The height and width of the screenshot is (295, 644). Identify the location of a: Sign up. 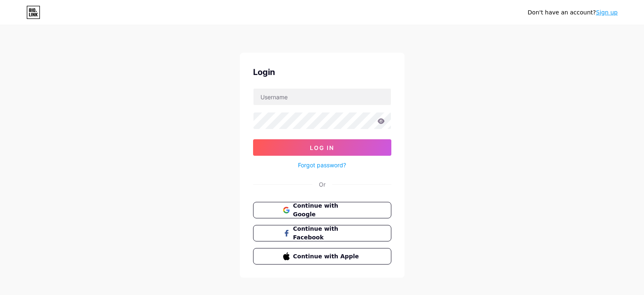
(606, 12).